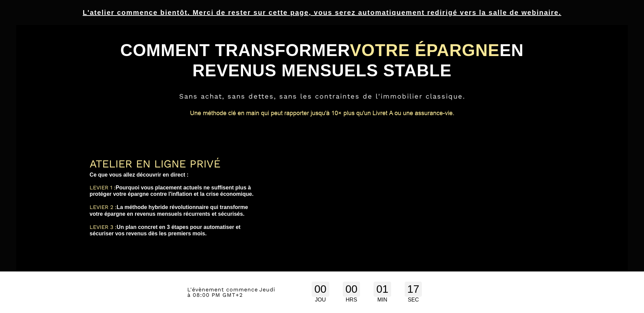 The image size is (644, 313). Describe the element at coordinates (166, 230) in the screenshot. I see `b: Un plan concret en 3 étapes pour automatiser et sécuriser vos revenus dès les premiers mois.` at that location.